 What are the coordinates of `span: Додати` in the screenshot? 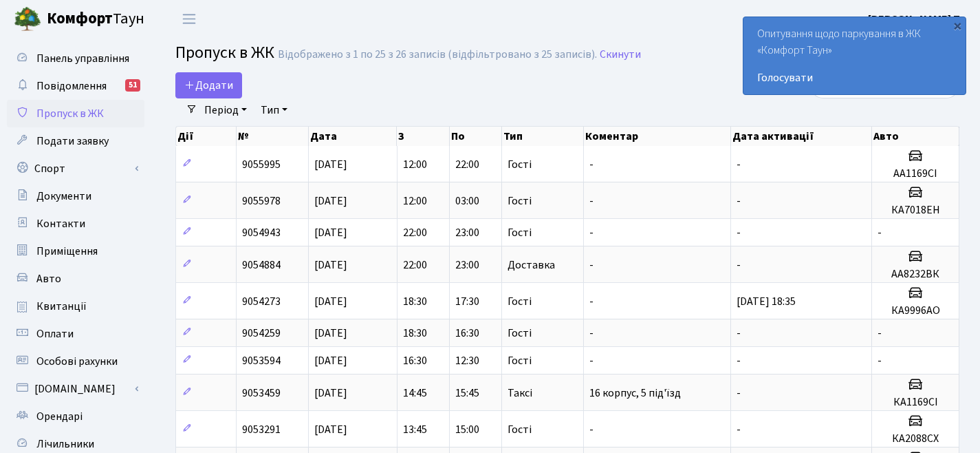 It's located at (209, 86).